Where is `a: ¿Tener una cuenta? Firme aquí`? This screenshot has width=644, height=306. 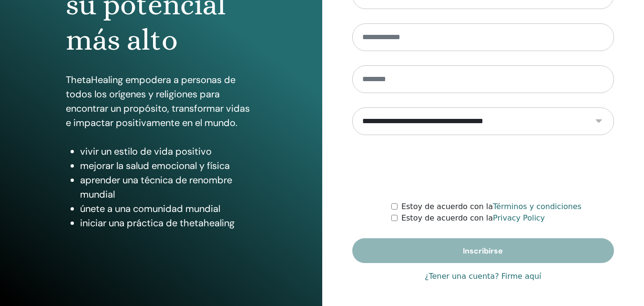 a: ¿Tener una cuenta? Firme aquí is located at coordinates (483, 276).